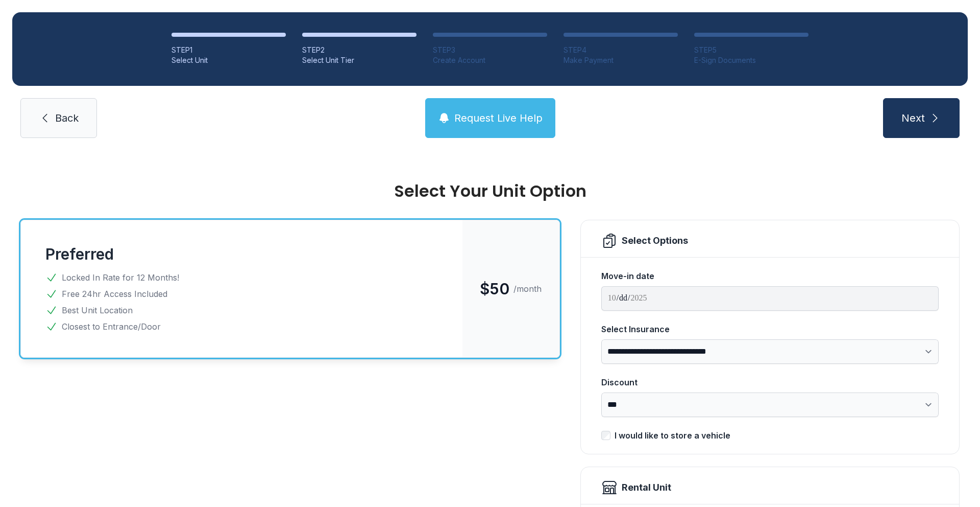  I want to click on div: STEP 4, so click(621, 50).